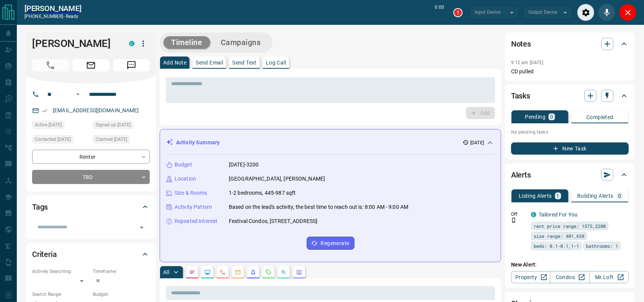  Describe the element at coordinates (600, 117) in the screenshot. I see `p: Completed` at that location.